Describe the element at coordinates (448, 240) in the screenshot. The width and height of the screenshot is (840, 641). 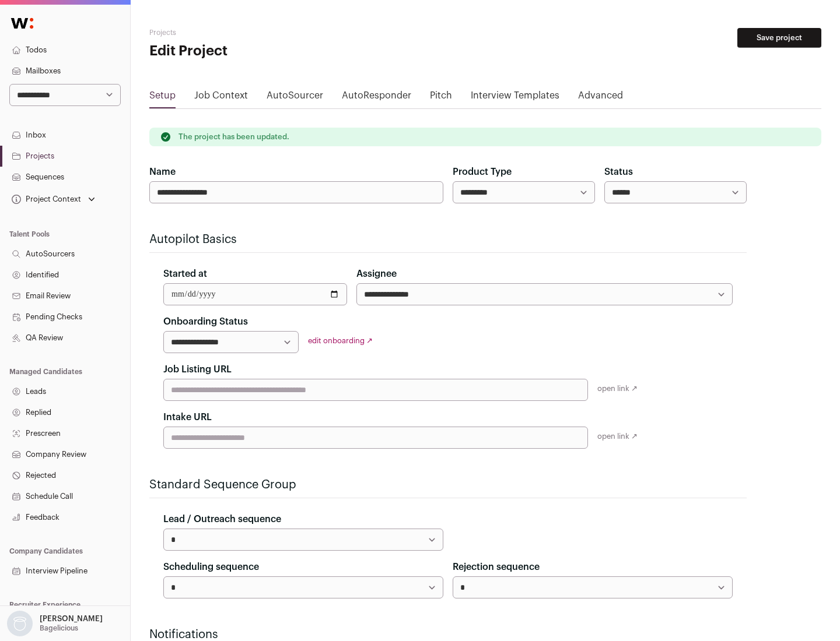
I see `h2: Autopilot Basics` at that location.